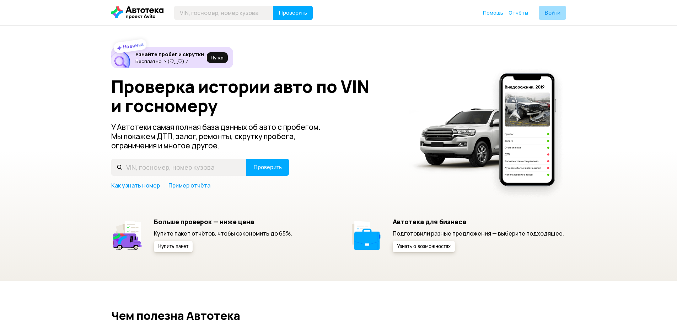 This screenshot has height=327, width=677. I want to click on a: Помощь, so click(493, 13).